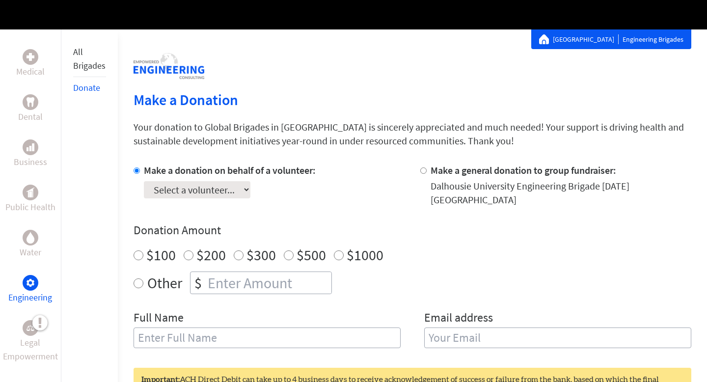 The height and width of the screenshot is (382, 707). I want to click on a: DentalDental, so click(30, 109).